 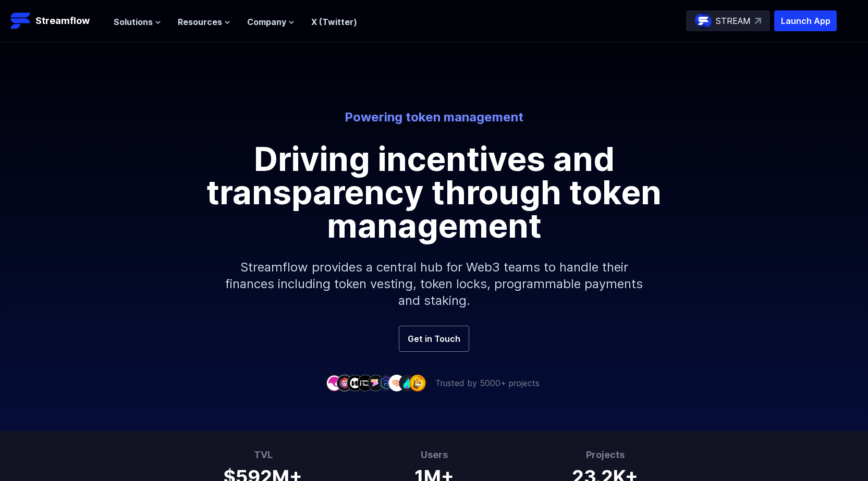 What do you see at coordinates (703, 21) in the screenshot?
I see `img: streamflow-logo-circle.png` at bounding box center [703, 21].